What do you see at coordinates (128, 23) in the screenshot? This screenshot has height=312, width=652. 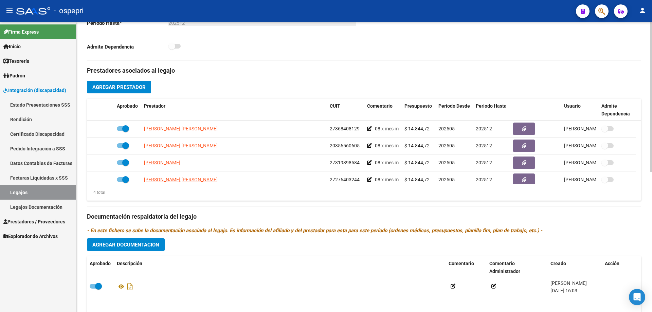 I see `p: Periodo Hasta` at bounding box center [128, 23].